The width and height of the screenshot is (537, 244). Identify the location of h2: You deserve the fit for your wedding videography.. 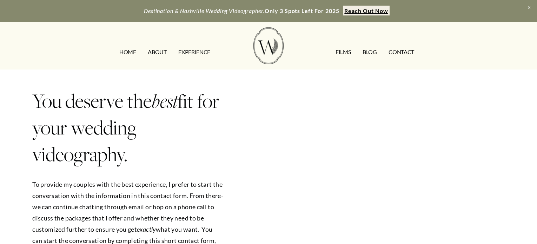
(128, 127).